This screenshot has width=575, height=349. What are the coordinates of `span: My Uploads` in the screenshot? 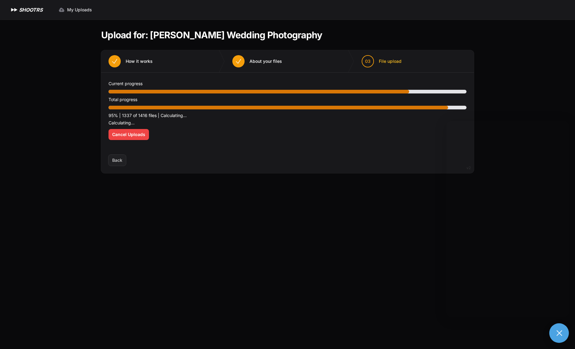 It's located at (79, 10).